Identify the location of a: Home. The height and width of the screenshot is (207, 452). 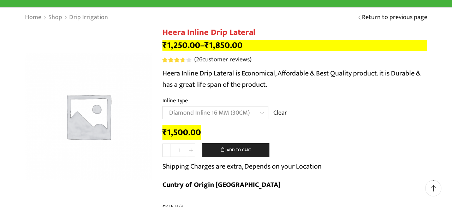
(33, 18).